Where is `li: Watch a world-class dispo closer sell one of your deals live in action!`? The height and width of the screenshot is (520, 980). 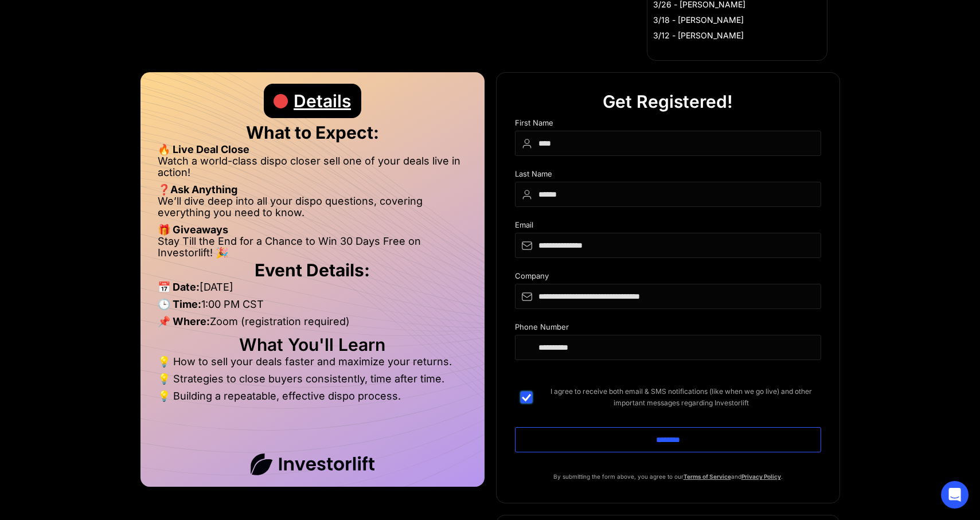 li: Watch a world-class dispo closer sell one of your deals live in action! is located at coordinates (313, 170).